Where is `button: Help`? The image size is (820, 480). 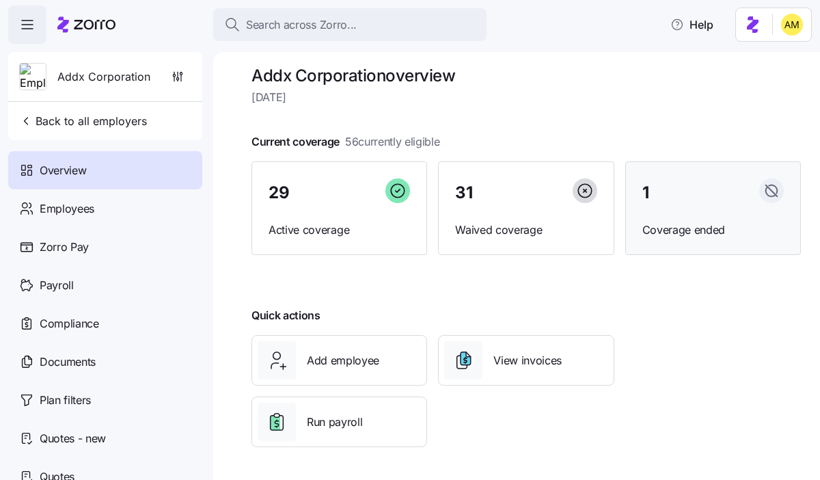
button: Help is located at coordinates (691, 25).